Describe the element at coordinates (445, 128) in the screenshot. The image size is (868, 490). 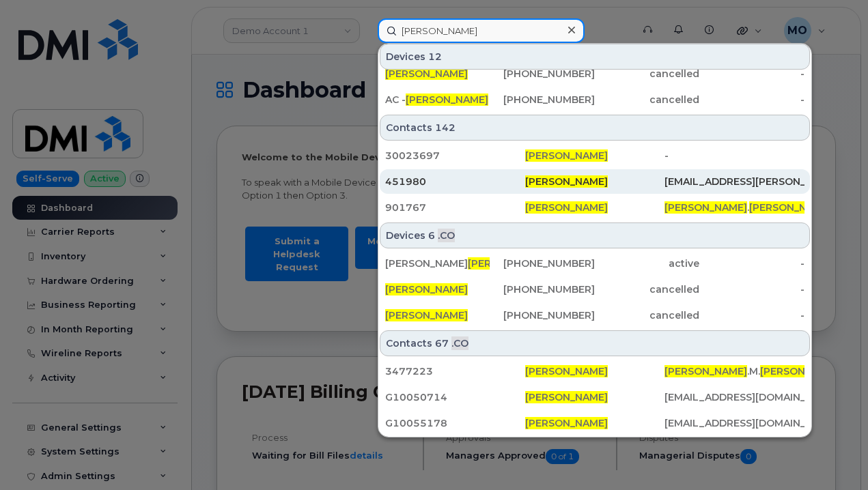
I see `span: 142` at that location.